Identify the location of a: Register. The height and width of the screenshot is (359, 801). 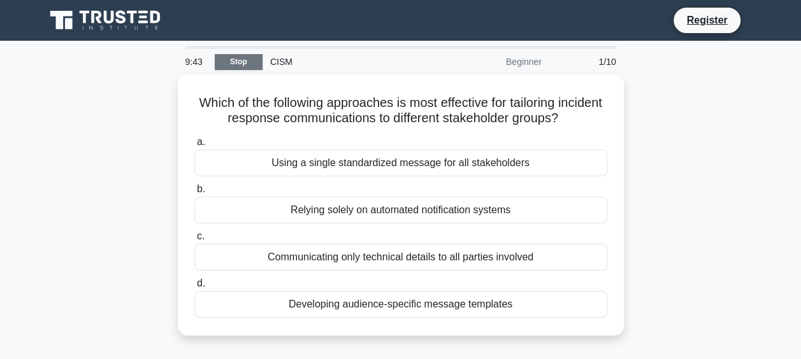
(707, 20).